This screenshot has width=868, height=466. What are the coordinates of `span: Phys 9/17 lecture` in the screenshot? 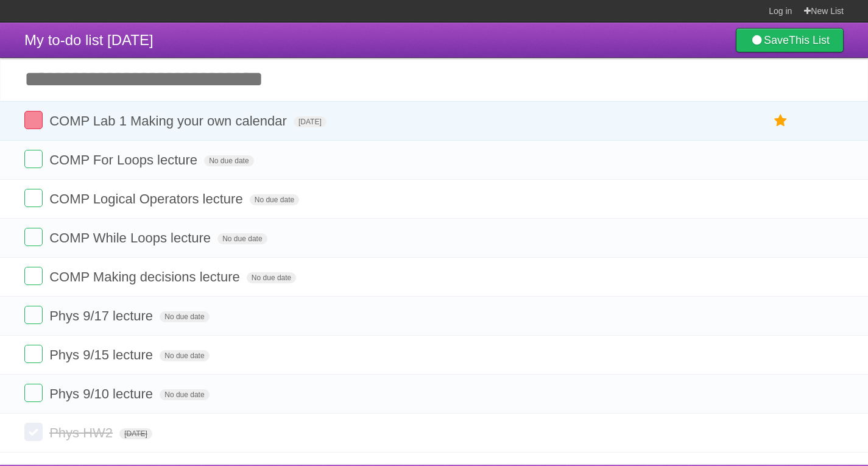 It's located at (102, 316).